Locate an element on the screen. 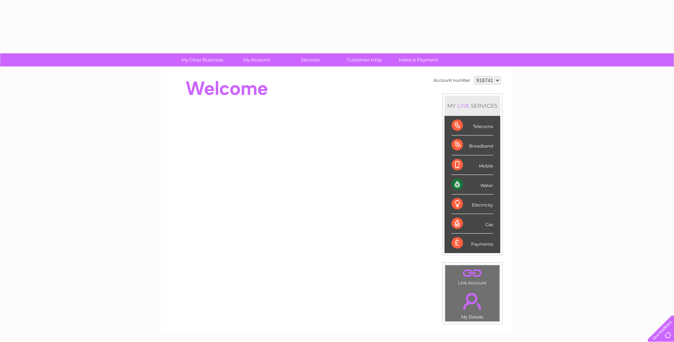 The image size is (674, 342). a: Services is located at coordinates (310, 60).